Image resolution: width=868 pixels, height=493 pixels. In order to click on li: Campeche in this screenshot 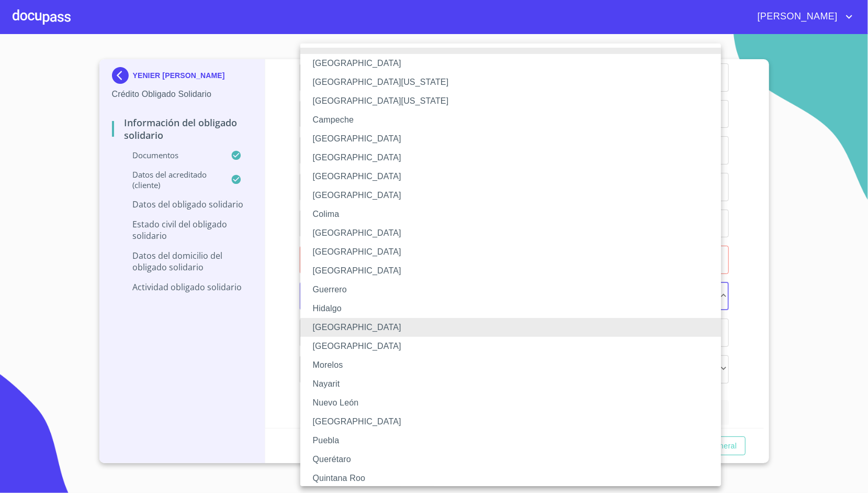, I will do `click(514, 120)`.